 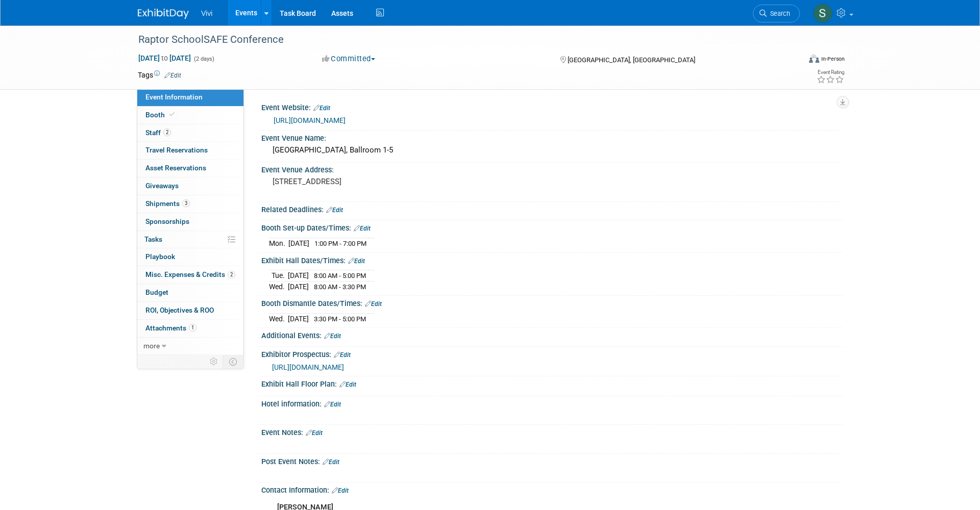 What do you see at coordinates (190, 257) in the screenshot?
I see `a: Playbook` at bounding box center [190, 257].